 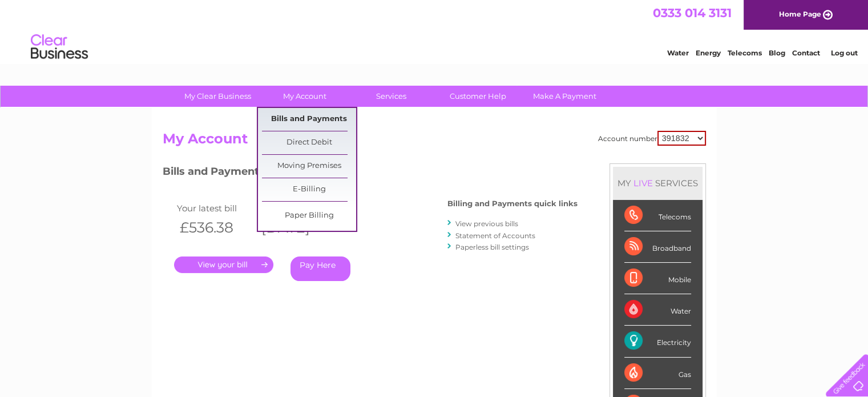 I want to click on a: 0333 014 3131, so click(x=692, y=13).